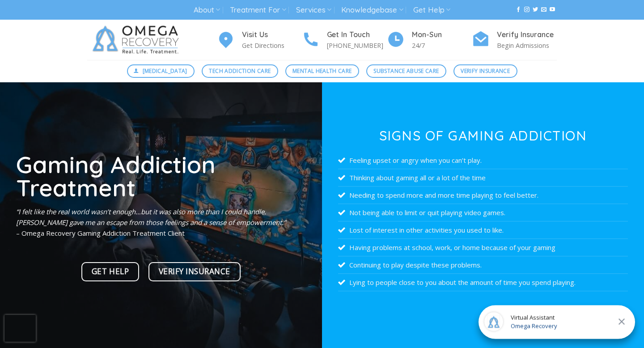 This screenshot has width=644, height=348. I want to click on a: Follow on Twitter, so click(536, 10).